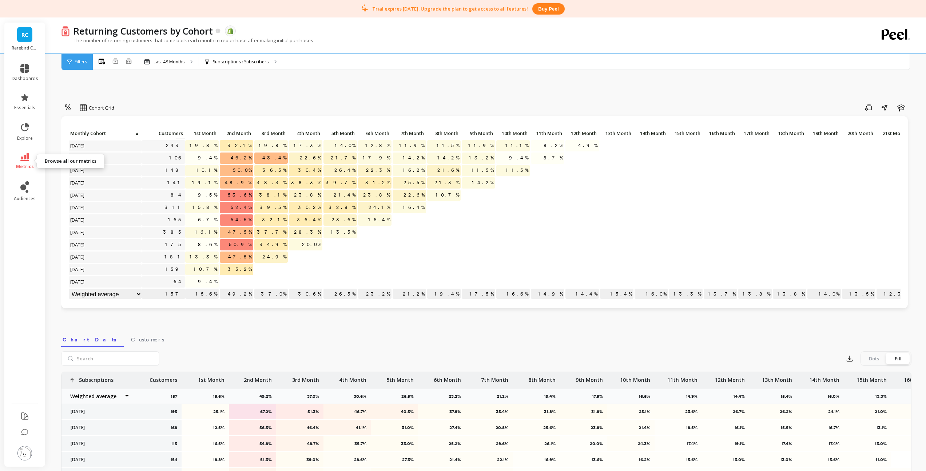 The height and width of the screenshot is (471, 926). What do you see at coordinates (176, 158) in the screenshot?
I see `a: 106` at bounding box center [176, 158].